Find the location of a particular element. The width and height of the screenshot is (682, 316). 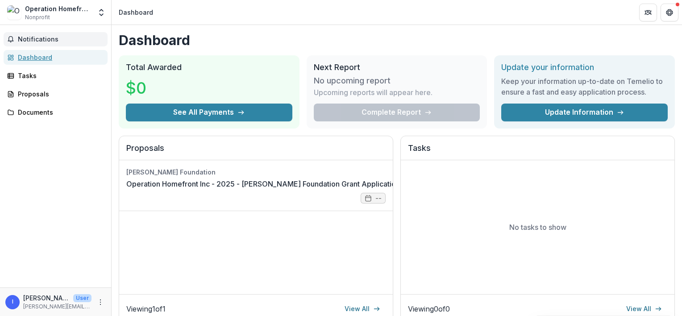

p: Viewing 0 of 0 is located at coordinates (429, 309).